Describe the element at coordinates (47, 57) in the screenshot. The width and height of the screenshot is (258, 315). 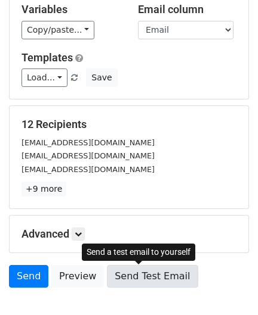
I see `a: Templates` at that location.